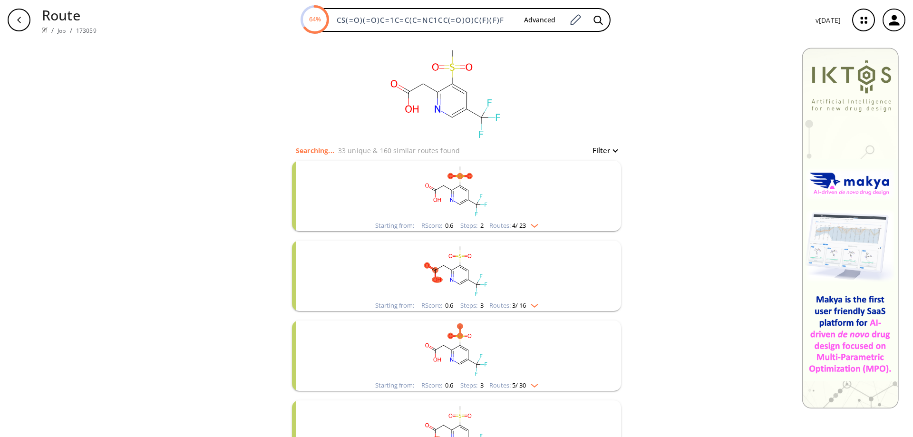  I want to click on span: 3 / 16, so click(519, 305).